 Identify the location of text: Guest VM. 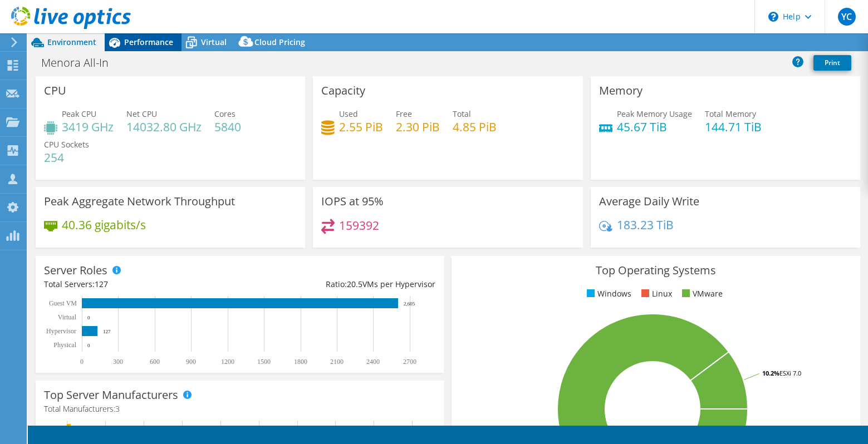
(63, 304).